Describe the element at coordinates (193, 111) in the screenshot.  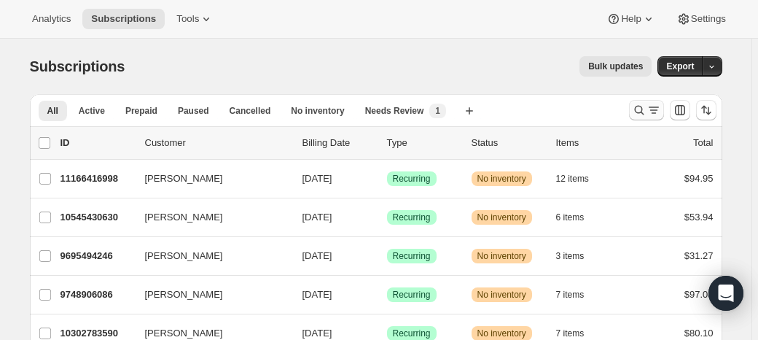
I see `span: Paused` at that location.